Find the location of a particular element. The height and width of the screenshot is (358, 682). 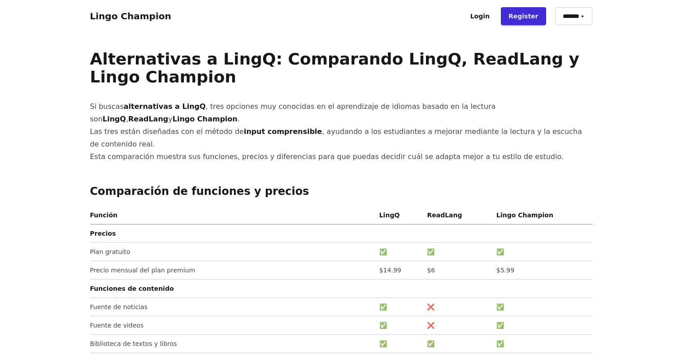

h1: Alternativas a LingQ: Comparando LingQ, ReadLang y Lingo Champion is located at coordinates (341, 68).